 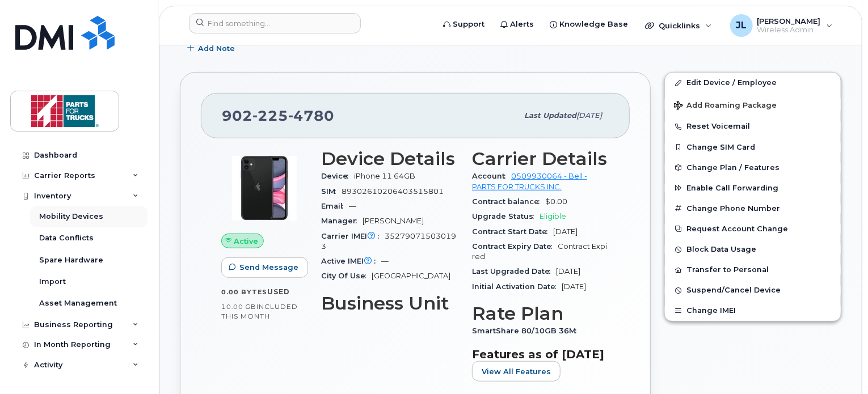 I want to click on span: 89302610206403515801, so click(x=392, y=191).